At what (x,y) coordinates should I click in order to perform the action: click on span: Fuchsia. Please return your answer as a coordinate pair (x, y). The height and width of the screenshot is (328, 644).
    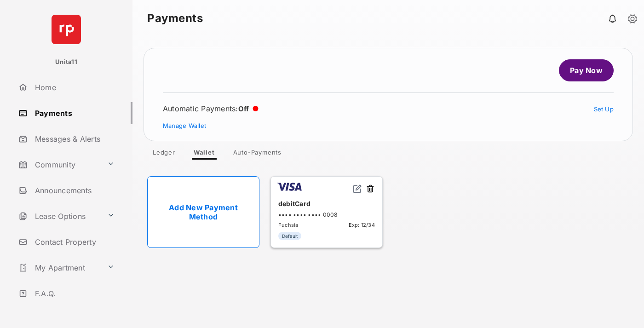
    Looking at the image, I should click on (288, 225).